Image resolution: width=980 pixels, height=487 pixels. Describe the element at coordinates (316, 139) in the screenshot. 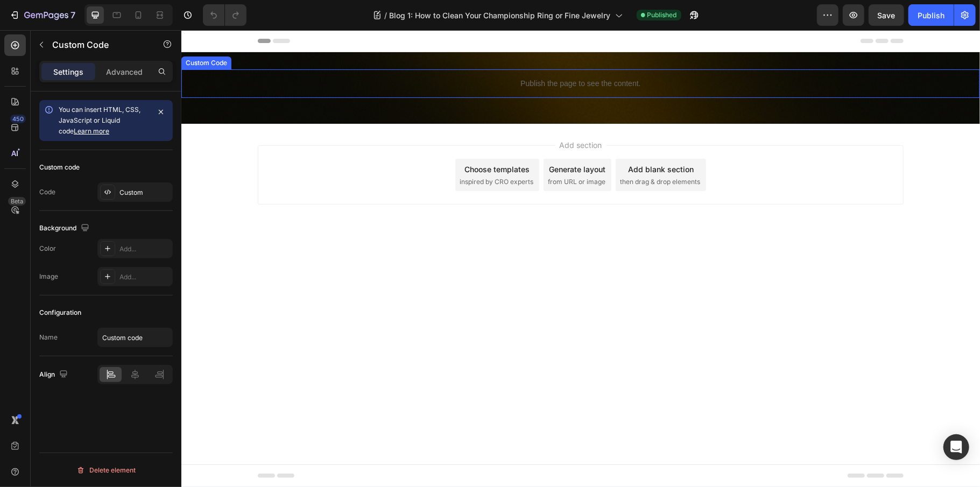

I see `div: Choose templates` at that location.